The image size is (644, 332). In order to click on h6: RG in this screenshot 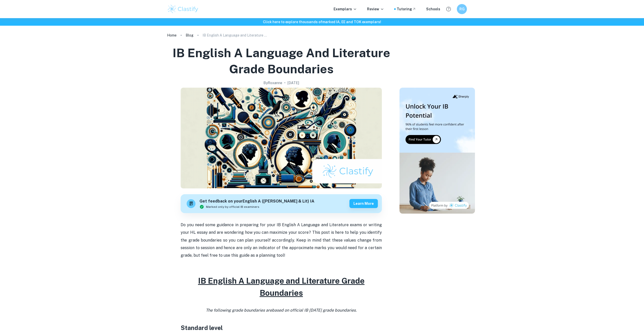, I will do `click(462, 9)`.